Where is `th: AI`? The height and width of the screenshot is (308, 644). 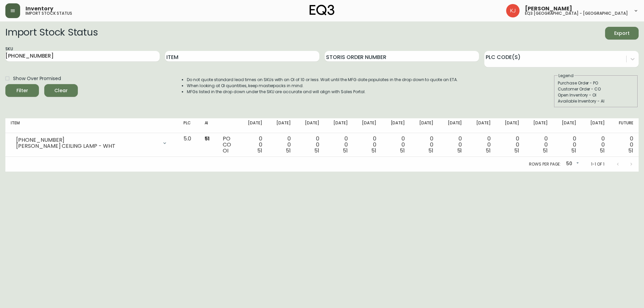 th: AI is located at coordinates (208, 126).